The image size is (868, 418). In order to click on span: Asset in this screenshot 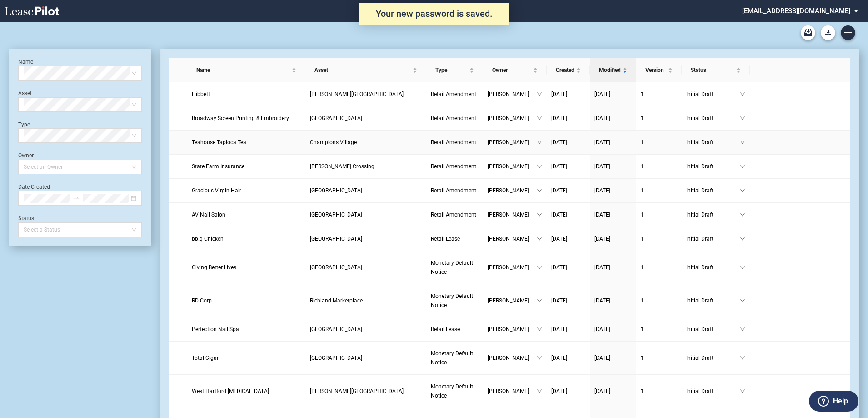, I will do `click(363, 70)`.